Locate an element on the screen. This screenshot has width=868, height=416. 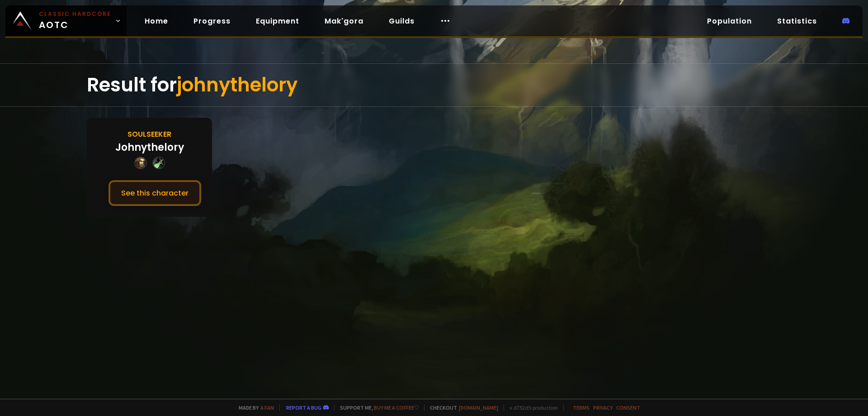
span: Made by is located at coordinates (254, 407).